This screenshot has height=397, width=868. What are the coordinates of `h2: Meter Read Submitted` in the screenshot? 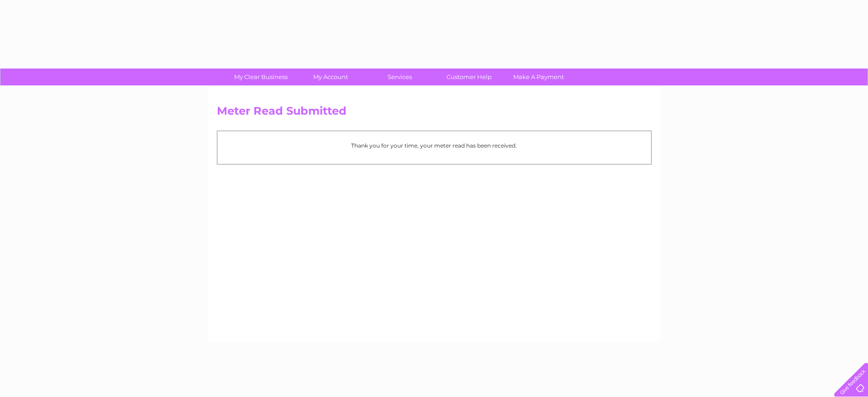 It's located at (434, 113).